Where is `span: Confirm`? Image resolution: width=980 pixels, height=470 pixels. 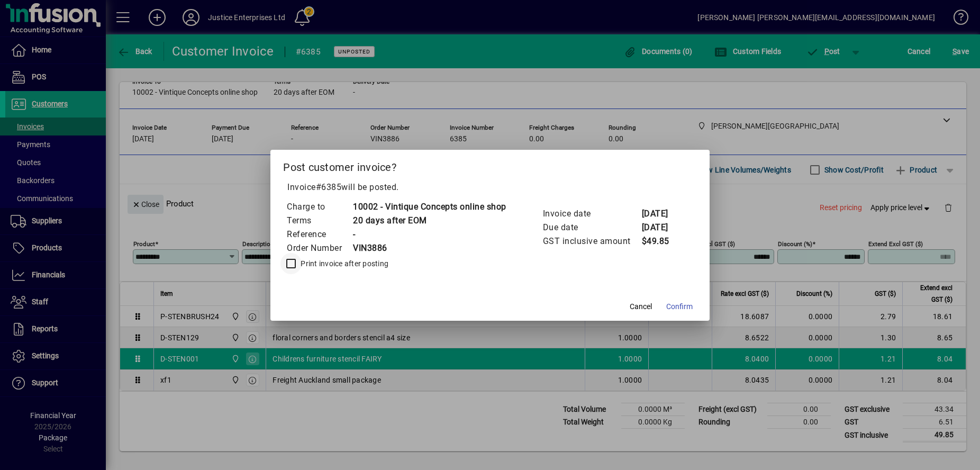 span: Confirm is located at coordinates (680, 307).